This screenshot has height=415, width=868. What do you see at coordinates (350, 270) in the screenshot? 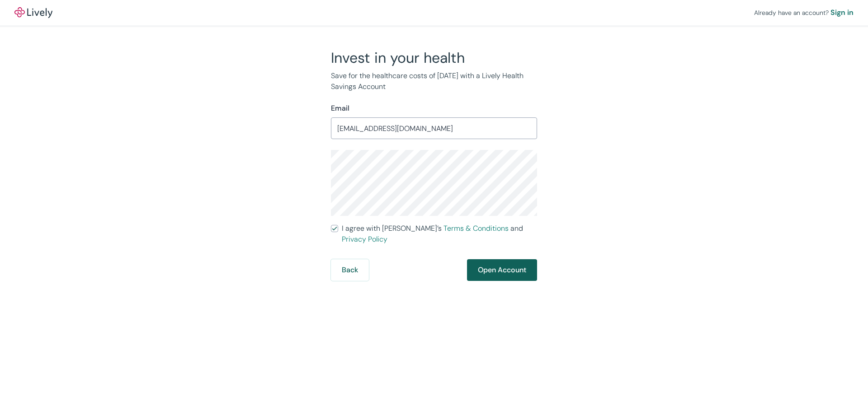
I see `button: Back` at bounding box center [350, 270].